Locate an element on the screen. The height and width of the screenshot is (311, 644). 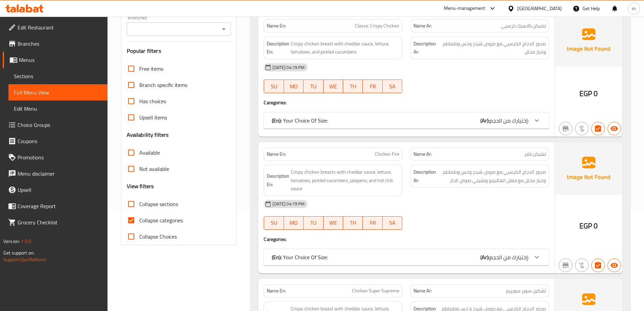
span: SU is located at coordinates (274, 223).